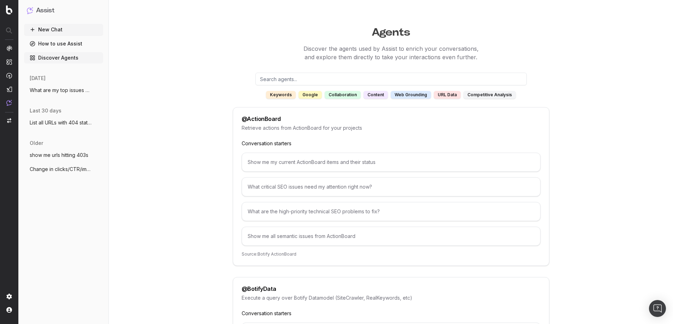 The image size is (673, 324). What do you see at coordinates (61, 90) in the screenshot?
I see `span: What are my top issues concerning crawla` at bounding box center [61, 90].